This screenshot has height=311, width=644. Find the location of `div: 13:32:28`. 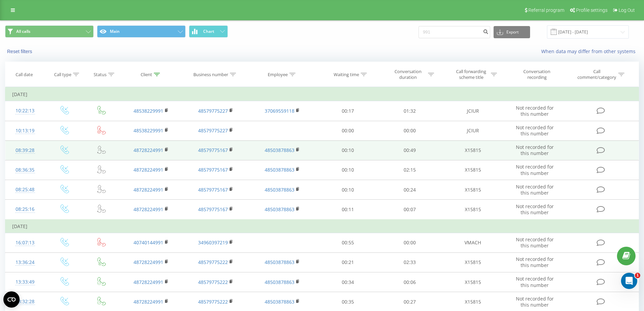

div: 13:32:28 is located at coordinates (25, 302).